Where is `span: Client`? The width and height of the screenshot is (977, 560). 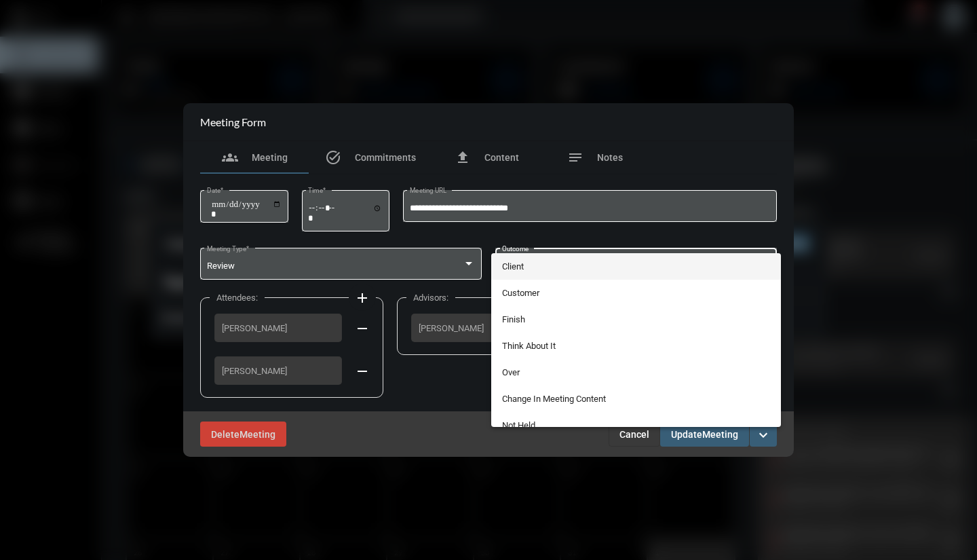
span: Client is located at coordinates (637, 266).